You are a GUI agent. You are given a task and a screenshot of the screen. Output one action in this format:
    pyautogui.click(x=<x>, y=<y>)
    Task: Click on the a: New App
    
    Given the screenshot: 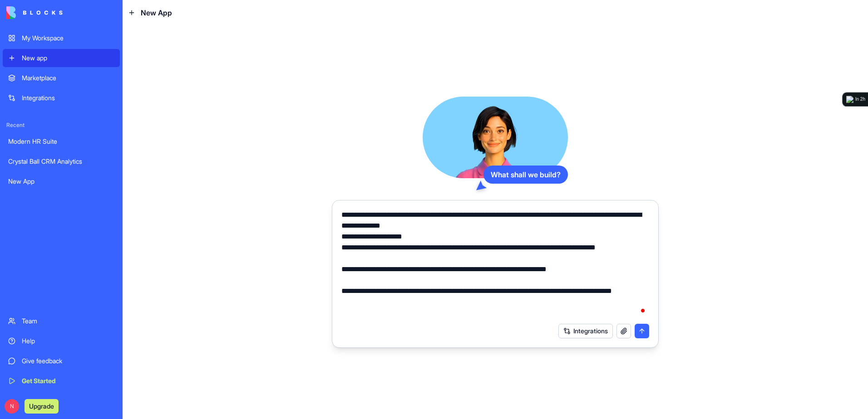 What is the action you would take?
    pyautogui.click(x=61, y=181)
    